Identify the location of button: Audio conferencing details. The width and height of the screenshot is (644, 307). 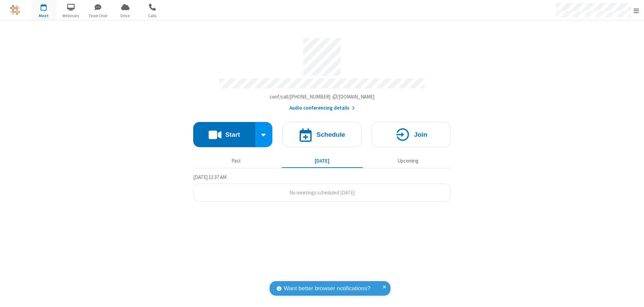
(322, 108).